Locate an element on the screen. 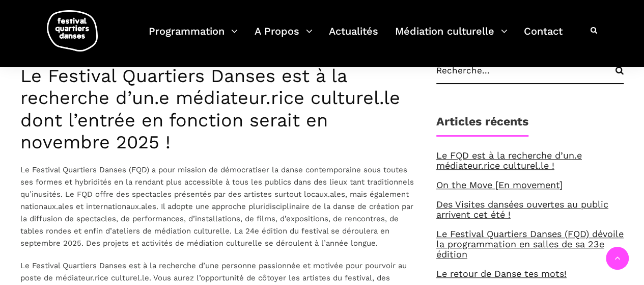 The image size is (644, 285). a: Médiation culturelle is located at coordinates (451, 37).